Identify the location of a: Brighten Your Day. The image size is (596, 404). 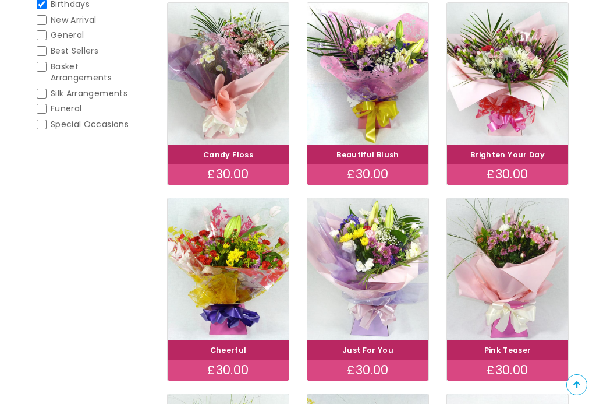
(508, 154).